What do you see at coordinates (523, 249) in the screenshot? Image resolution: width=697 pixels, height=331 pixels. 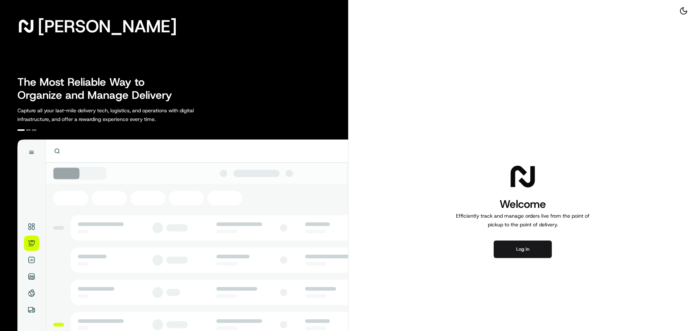 I see `button: Log in` at bounding box center [523, 249].